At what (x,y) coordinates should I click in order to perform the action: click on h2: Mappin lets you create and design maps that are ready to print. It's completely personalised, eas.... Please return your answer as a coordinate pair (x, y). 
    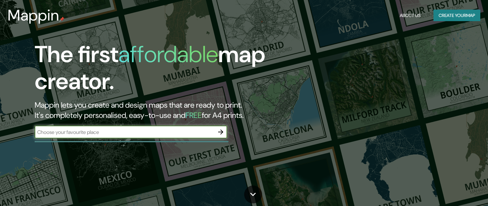
    Looking at the image, I should click on (157, 110).